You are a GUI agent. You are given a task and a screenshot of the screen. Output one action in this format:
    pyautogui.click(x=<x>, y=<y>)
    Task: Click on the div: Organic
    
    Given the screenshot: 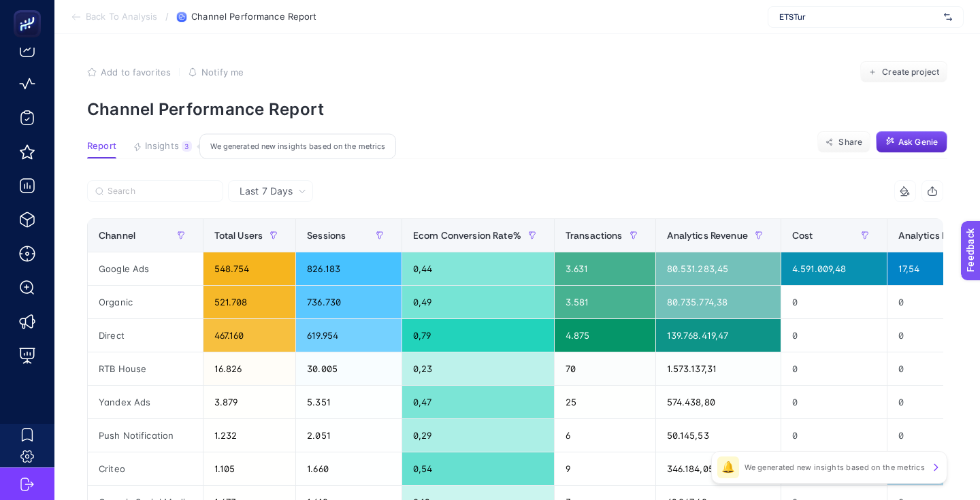 What is the action you would take?
    pyautogui.click(x=145, y=302)
    